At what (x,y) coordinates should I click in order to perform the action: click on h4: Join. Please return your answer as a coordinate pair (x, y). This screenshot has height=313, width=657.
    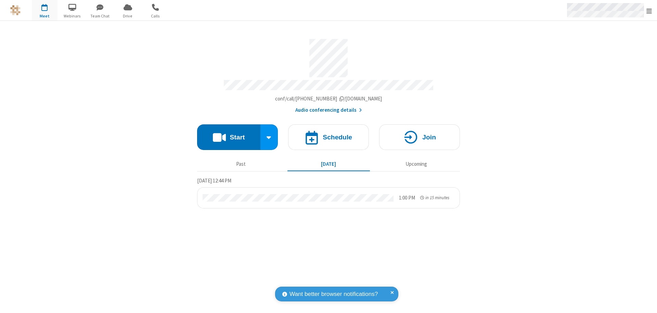
    Looking at the image, I should click on (429, 137).